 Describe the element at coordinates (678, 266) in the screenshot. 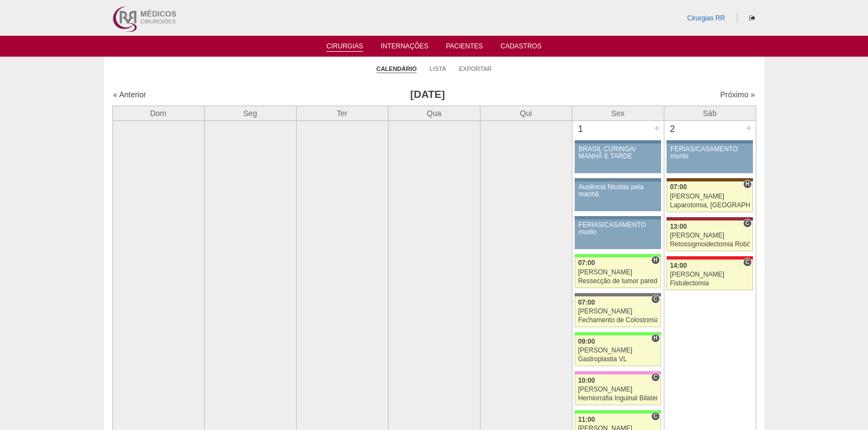

I see `span: 14:00` at that location.